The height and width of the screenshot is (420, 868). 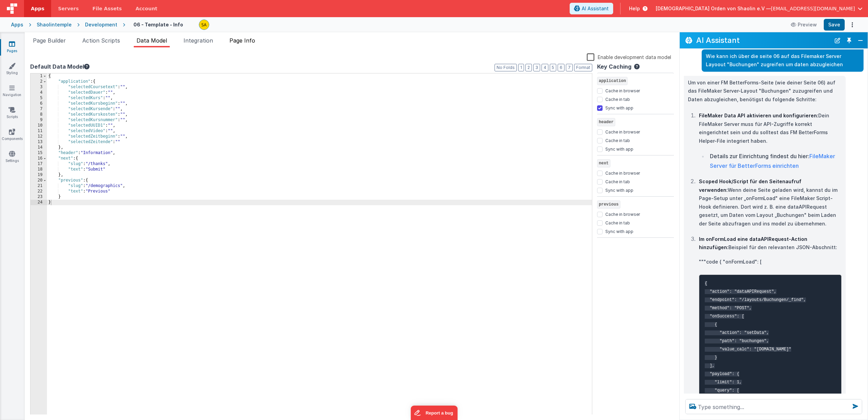 I want to click on button: Preview, so click(x=804, y=25).